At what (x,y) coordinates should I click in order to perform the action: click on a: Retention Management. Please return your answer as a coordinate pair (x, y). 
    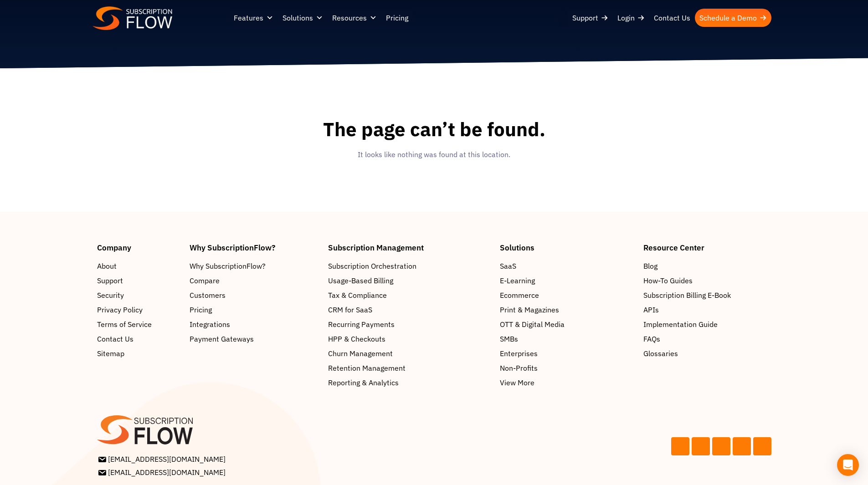
    Looking at the image, I should click on (410, 368).